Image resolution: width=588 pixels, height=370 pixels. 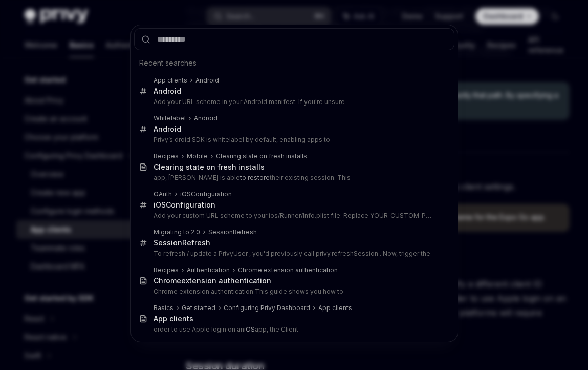 What do you see at coordinates (197, 156) in the screenshot?
I see `div: Mobile` at bounding box center [197, 156].